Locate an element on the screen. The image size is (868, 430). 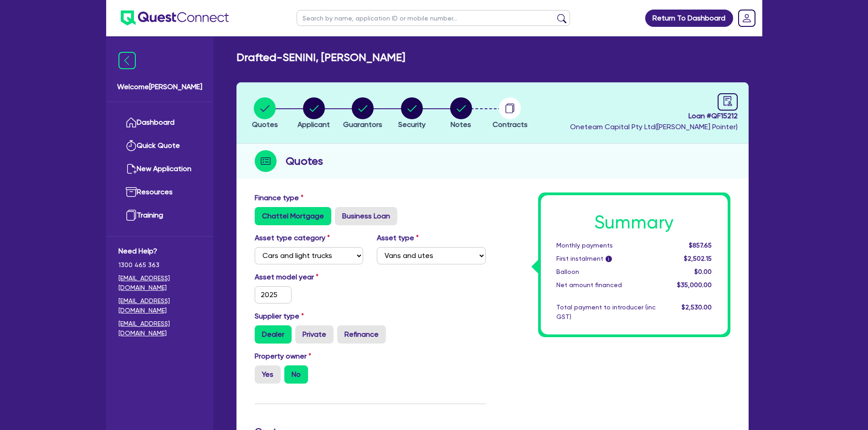
a: Dashboard is located at coordinates (159, 122).